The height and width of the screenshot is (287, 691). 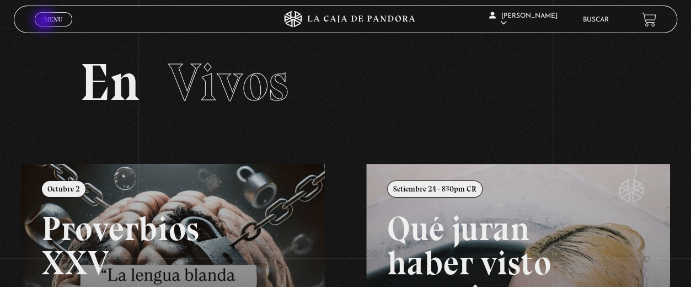 What do you see at coordinates (228, 82) in the screenshot?
I see `span: Vivos` at bounding box center [228, 82].